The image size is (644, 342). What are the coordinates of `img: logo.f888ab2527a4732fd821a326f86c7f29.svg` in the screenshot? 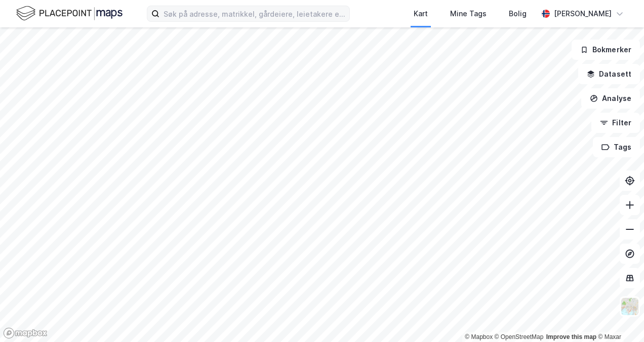 It's located at (69, 13).